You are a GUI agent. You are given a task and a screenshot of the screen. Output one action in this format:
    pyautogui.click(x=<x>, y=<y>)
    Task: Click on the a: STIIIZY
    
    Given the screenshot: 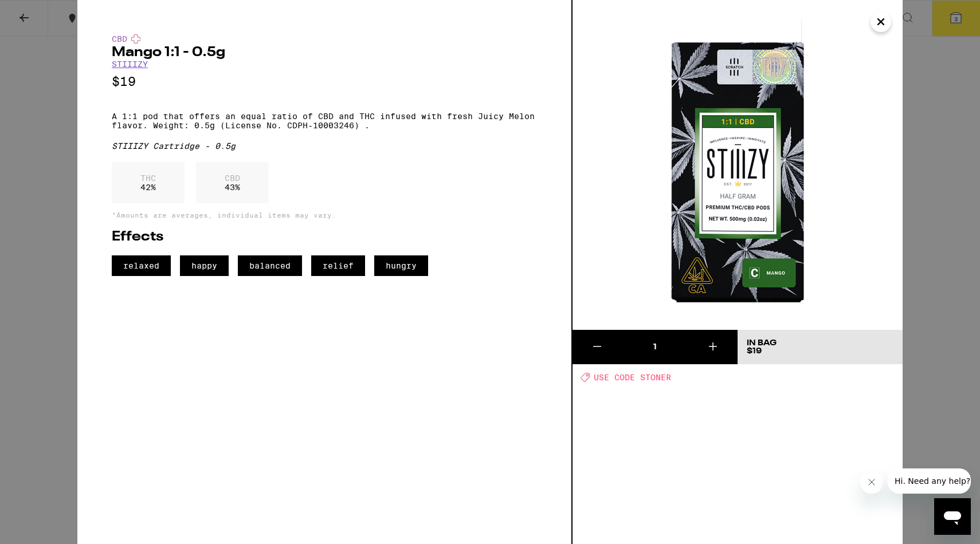 What is the action you would take?
    pyautogui.click(x=130, y=64)
    